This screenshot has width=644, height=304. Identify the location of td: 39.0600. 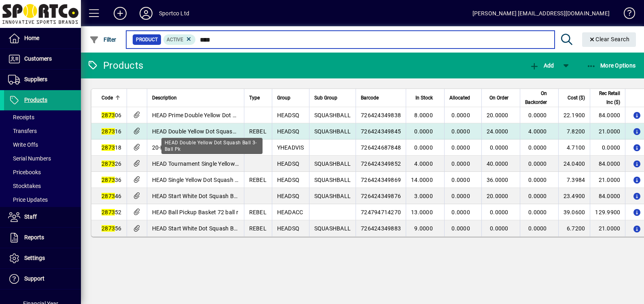
(574, 212).